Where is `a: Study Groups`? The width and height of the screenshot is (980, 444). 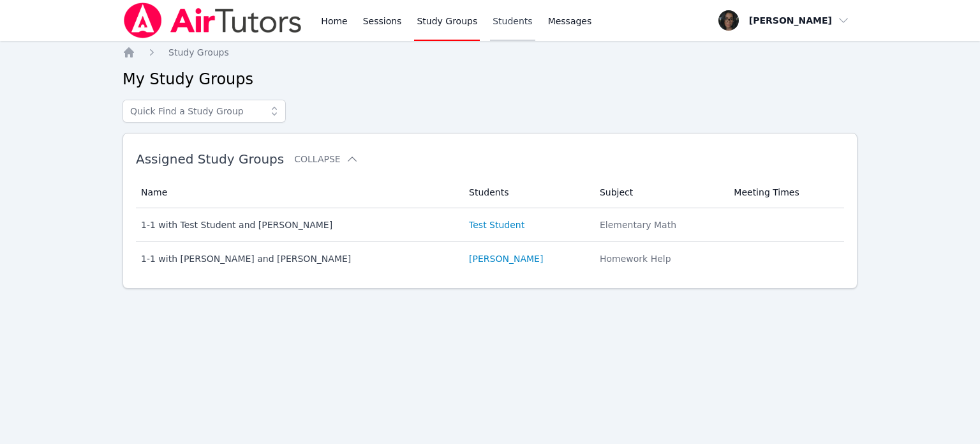
a: Study Groups is located at coordinates (198, 52).